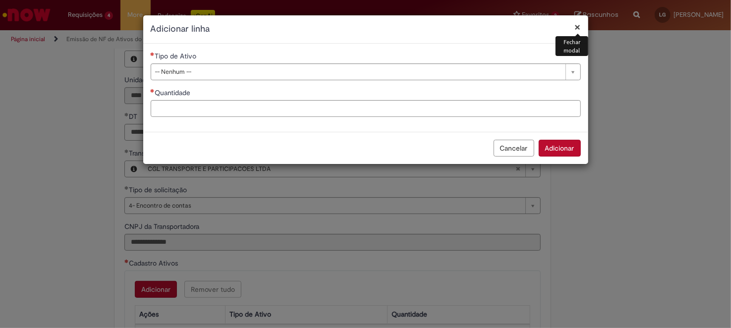 The height and width of the screenshot is (328, 731). Describe the element at coordinates (578, 27) in the screenshot. I see `button: Fechar modal` at that location.